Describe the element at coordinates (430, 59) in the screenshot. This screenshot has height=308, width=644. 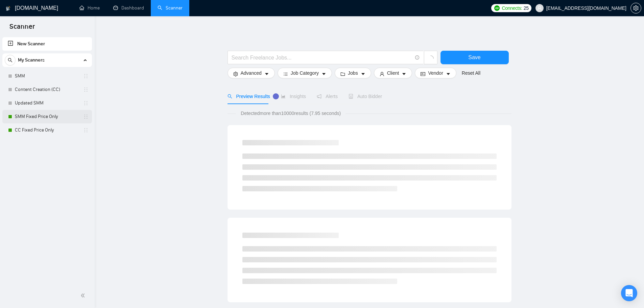
I see `span: loading` at that location.